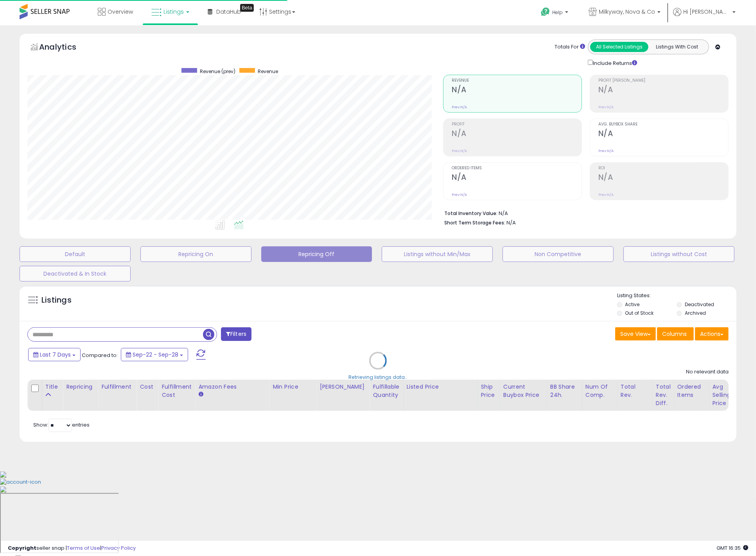 The image size is (756, 556). Describe the element at coordinates (517, 124) in the screenshot. I see `span: Profit` at that location.